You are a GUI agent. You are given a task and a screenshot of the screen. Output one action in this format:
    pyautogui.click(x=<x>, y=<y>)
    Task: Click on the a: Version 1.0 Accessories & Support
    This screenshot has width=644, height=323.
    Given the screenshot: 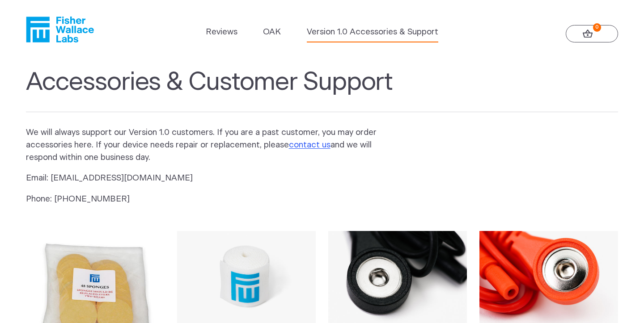 What is the action you would take?
    pyautogui.click(x=372, y=32)
    